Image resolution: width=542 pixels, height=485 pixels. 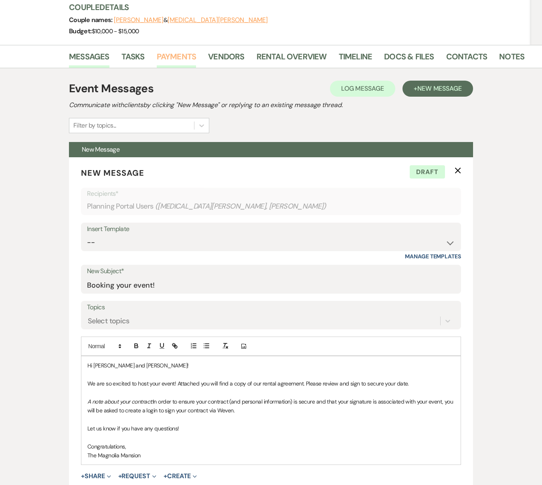 What do you see at coordinates (363, 89) in the screenshot?
I see `button: Log Message` at bounding box center [363, 89].